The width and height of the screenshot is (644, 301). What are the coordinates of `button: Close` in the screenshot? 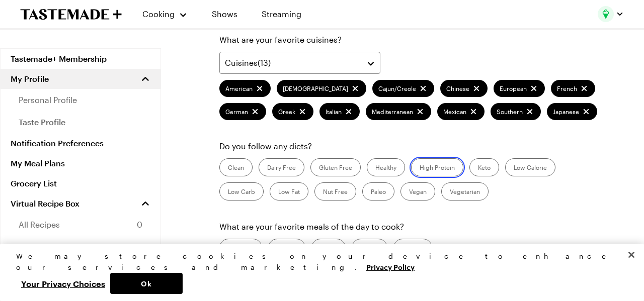 It's located at (632, 255).